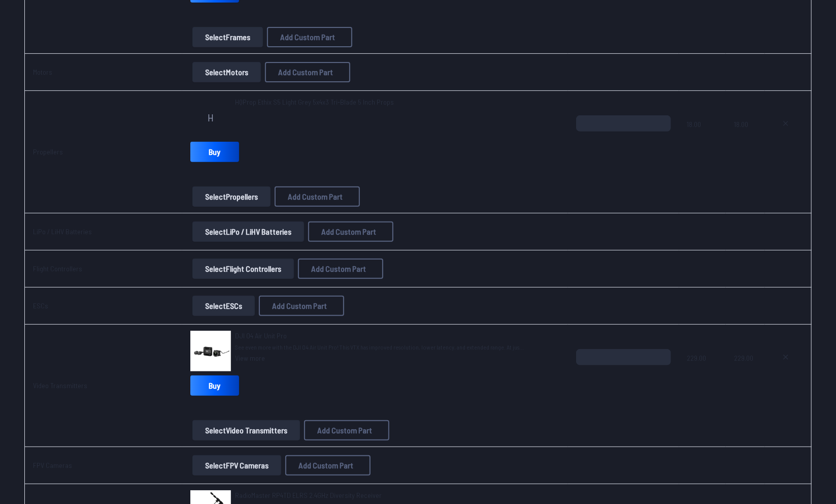 The width and height of the screenshot is (836, 504). Describe the element at coordinates (379, 336) in the screenshot. I see `a: DJI O4 Air Unit Pro` at that location.